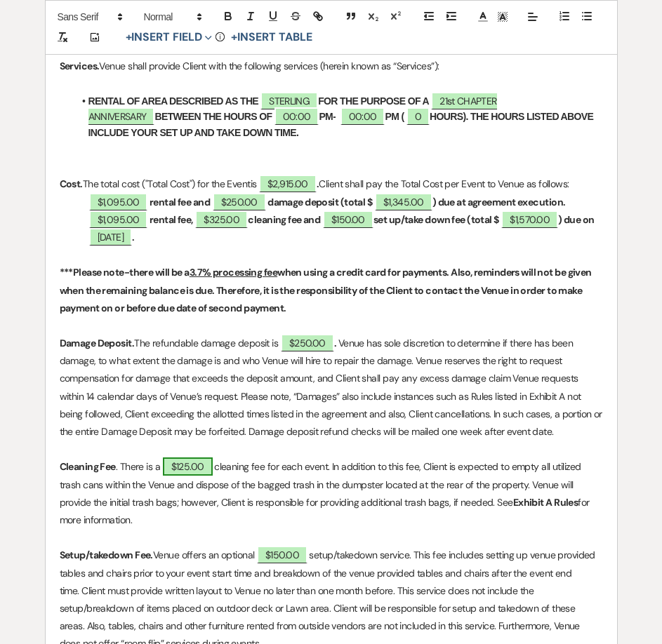 The width and height of the screenshot is (662, 644). What do you see at coordinates (97, 343) in the screenshot?
I see `strong: Damage Deposit.` at bounding box center [97, 343].